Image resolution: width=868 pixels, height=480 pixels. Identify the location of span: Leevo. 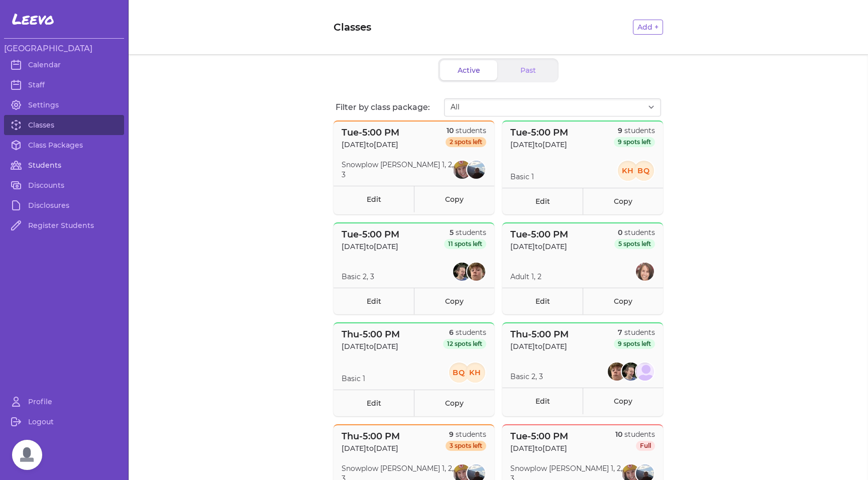
(33, 19).